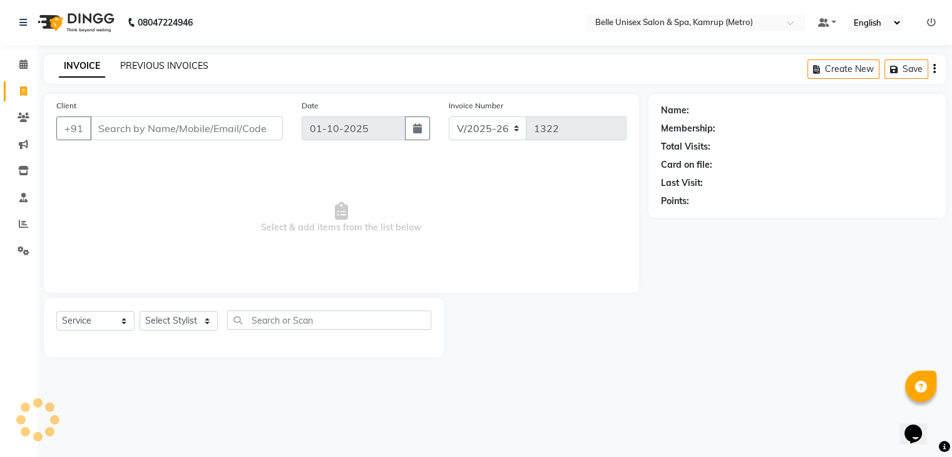 The width and height of the screenshot is (952, 457). I want to click on div: Points:, so click(675, 201).